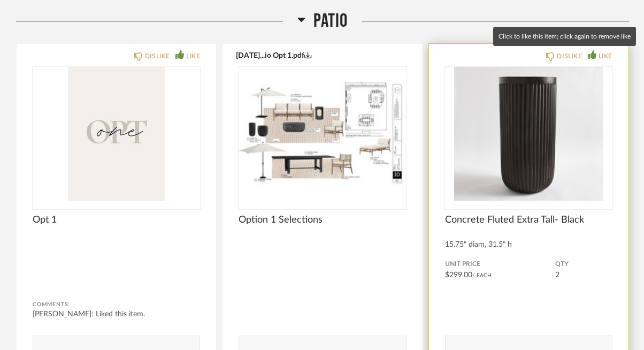  I want to click on span: Option 1 Selections, so click(322, 220).